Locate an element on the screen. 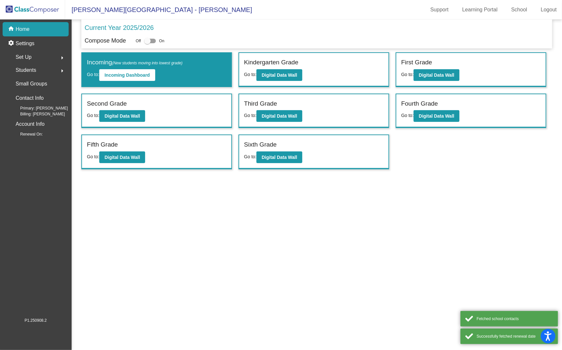 The height and width of the screenshot is (350, 562). label: Fourth Grade is located at coordinates (419, 104).